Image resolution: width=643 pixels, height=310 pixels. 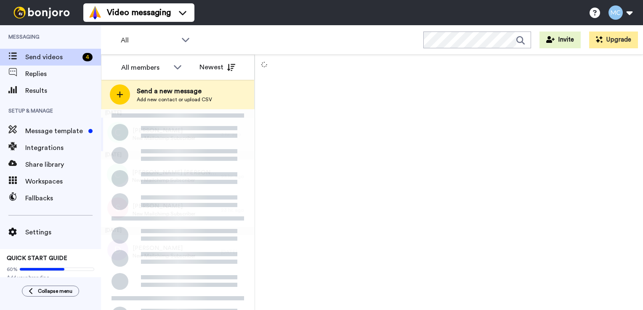 I want to click on img: vm-color.svg, so click(x=95, y=13).